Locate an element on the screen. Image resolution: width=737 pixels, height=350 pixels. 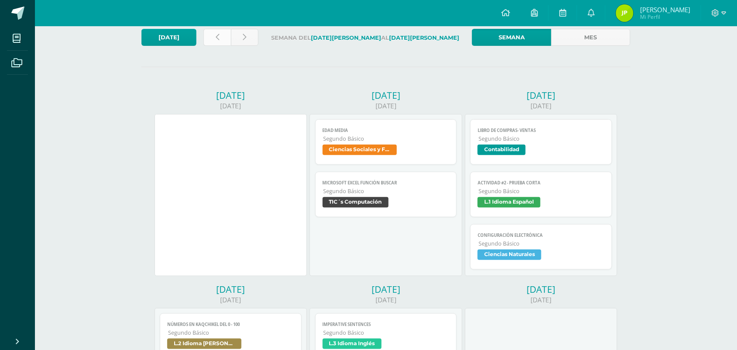
span: Configuración electrónica is located at coordinates (541, 235).